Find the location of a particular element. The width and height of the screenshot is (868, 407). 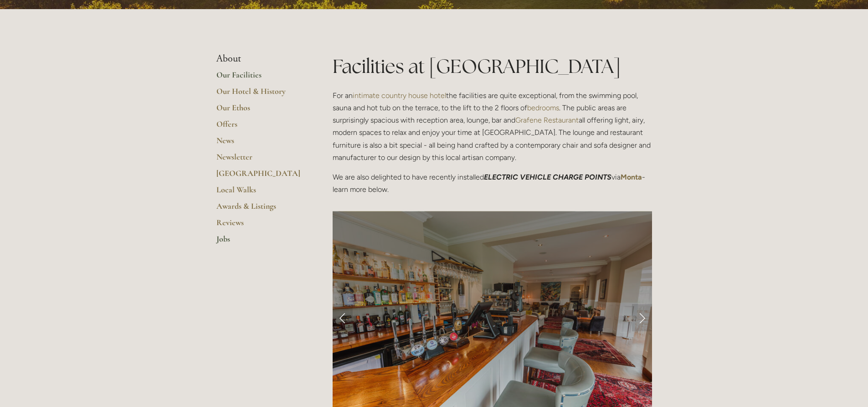

a: Offers is located at coordinates (260, 127).